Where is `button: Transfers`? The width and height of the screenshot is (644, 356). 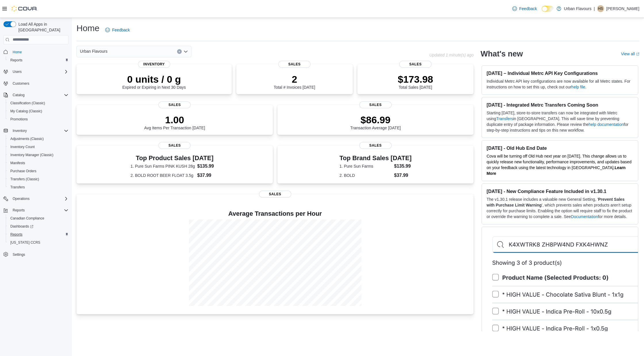
button: Transfers is located at coordinates (38, 187).